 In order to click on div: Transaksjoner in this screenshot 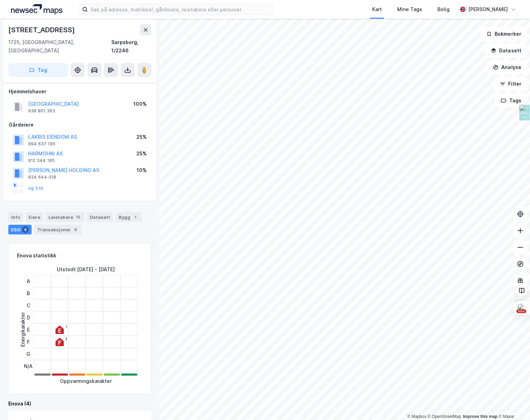, I will do `click(58, 230)`.